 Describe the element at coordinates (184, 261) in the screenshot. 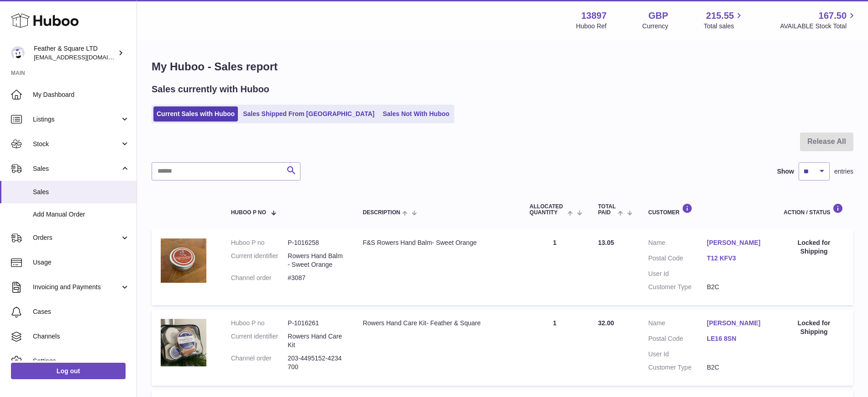

I see `img: il_fullxfull.5886850907_h4oi.jpg` at that location.